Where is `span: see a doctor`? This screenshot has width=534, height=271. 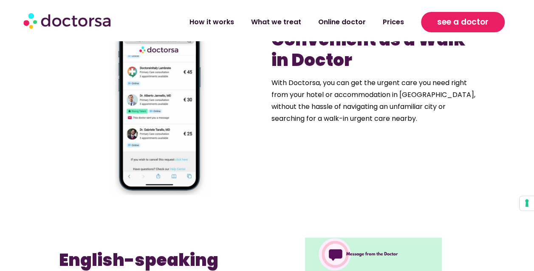
span: see a doctor is located at coordinates (463, 22).